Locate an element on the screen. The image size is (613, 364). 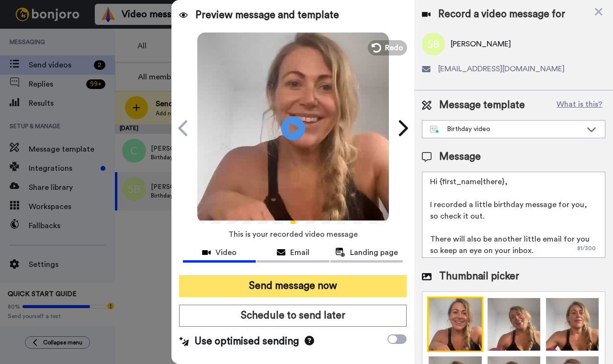
button: What is this? is located at coordinates (580, 105).